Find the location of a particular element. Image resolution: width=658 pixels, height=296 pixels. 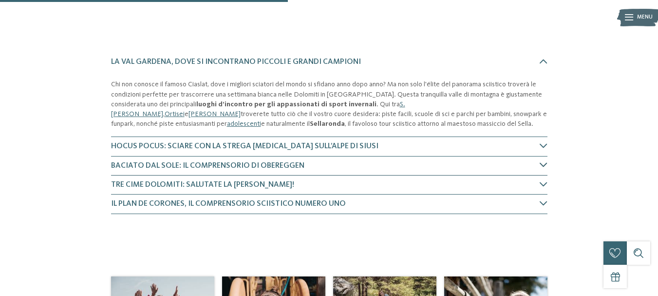

a: adolescenti is located at coordinates (244, 124).